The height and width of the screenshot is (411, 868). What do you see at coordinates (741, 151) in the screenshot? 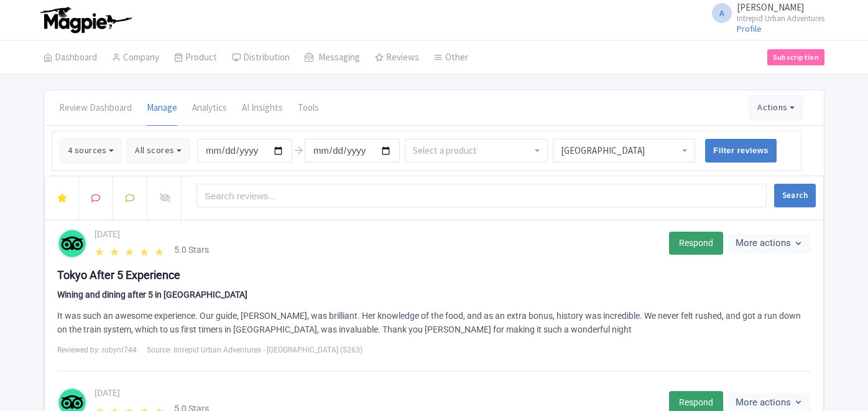
I see `input: Filter reviews` at bounding box center [741, 151].